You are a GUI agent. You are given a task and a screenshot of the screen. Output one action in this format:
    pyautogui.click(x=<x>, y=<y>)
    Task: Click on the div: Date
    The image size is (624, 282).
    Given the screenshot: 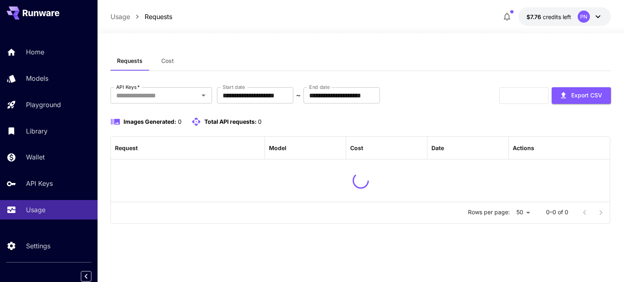 What is the action you would take?
    pyautogui.click(x=437, y=148)
    